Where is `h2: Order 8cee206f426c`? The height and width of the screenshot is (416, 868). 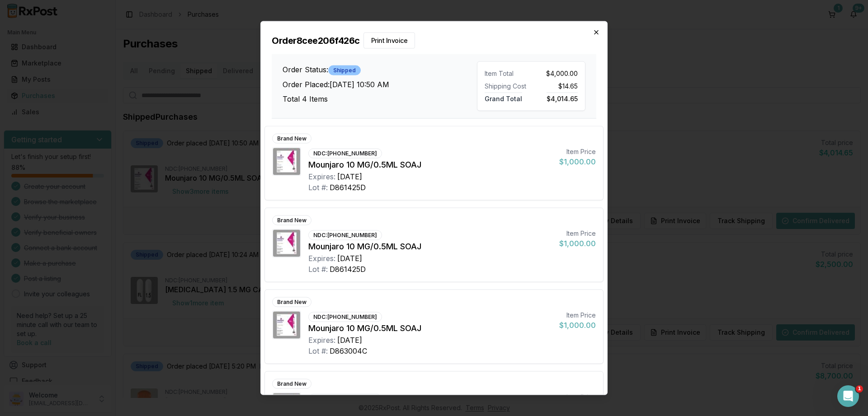 h2: Order 8cee206f426c is located at coordinates (434, 40).